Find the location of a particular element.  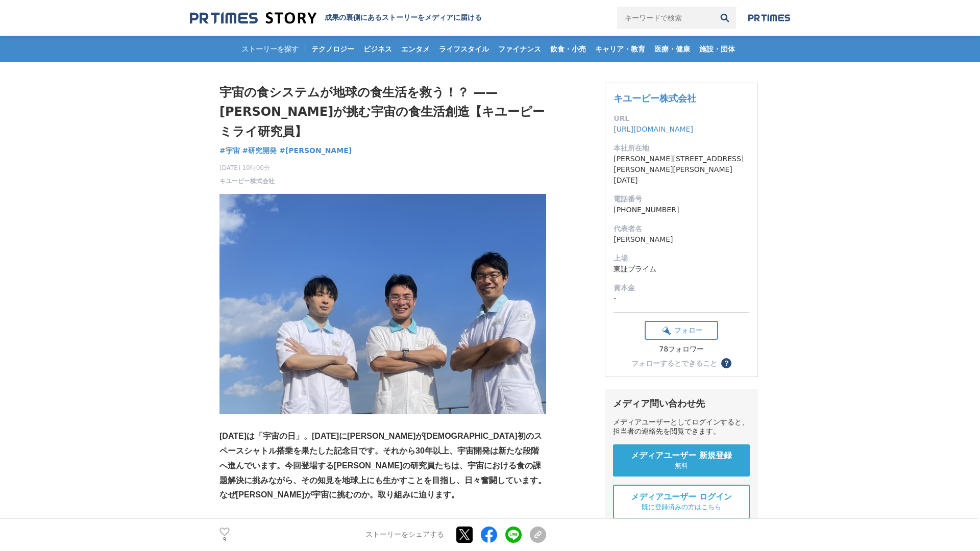

span: エンタメ is located at coordinates (415, 49).